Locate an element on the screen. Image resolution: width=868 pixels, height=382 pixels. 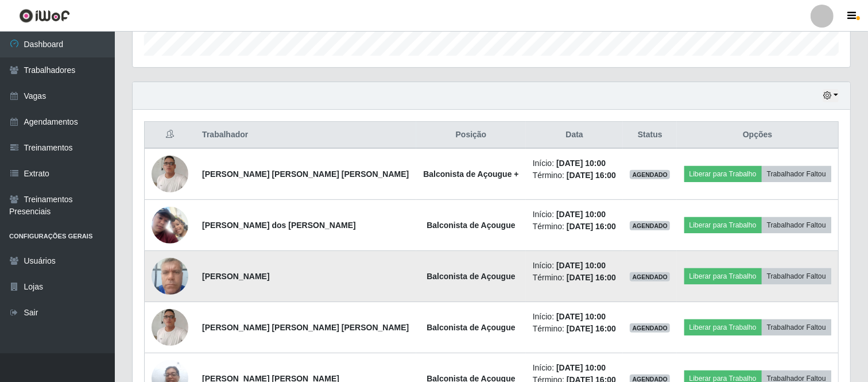
th: Trabalhador is located at coordinates (305, 135).